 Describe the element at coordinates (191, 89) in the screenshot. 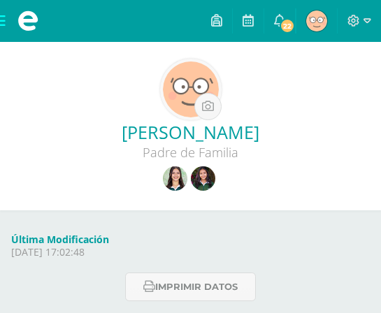

I see `img: b4b1daa6bfa1abd883d796dd1434ca71.png` at that location.